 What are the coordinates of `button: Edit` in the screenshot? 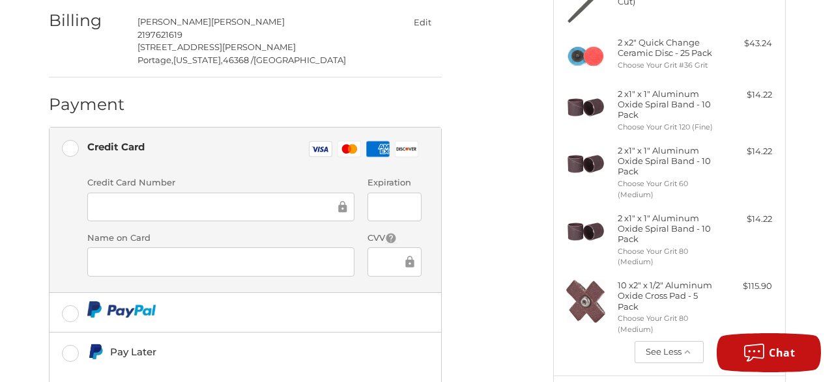 It's located at (423, 21).